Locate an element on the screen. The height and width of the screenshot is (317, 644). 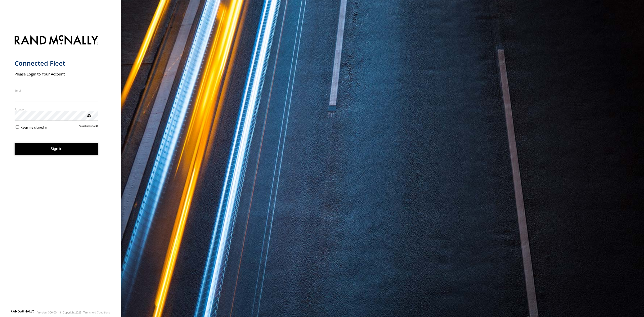
div: © Copyright 2025 - is located at coordinates (85, 312).